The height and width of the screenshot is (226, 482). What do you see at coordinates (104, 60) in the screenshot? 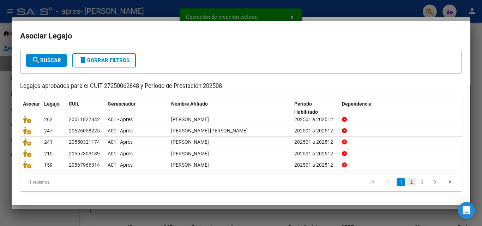
I see `span: Borrar Filtros` at bounding box center [104, 60].